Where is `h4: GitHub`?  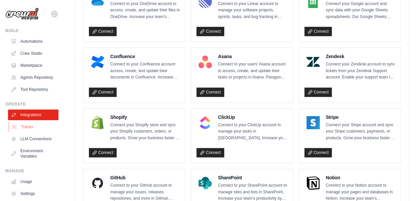 h4: GitHub is located at coordinates (145, 178).